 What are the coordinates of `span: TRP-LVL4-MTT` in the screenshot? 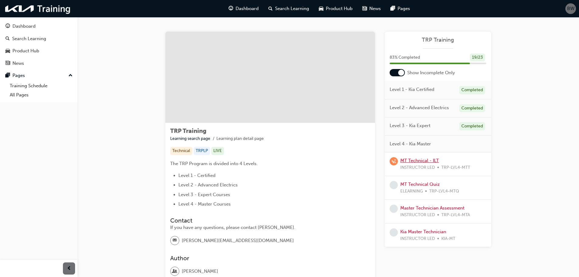 It's located at (456, 168).